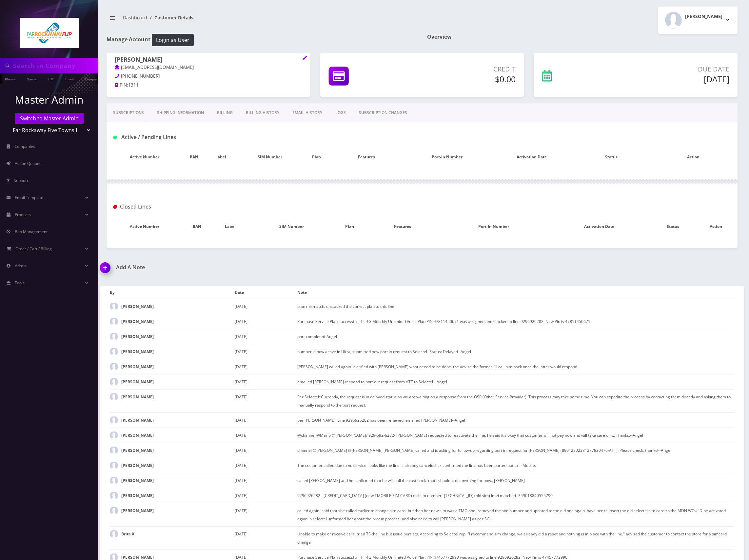  I want to click on th: Note, so click(516, 292).